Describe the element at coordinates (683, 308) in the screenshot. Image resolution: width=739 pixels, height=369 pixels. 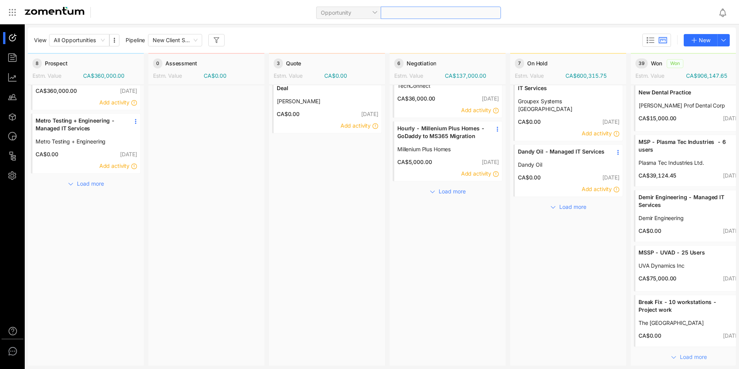
I see `a: Break Fix - 10 workstations - Project work` at that location.